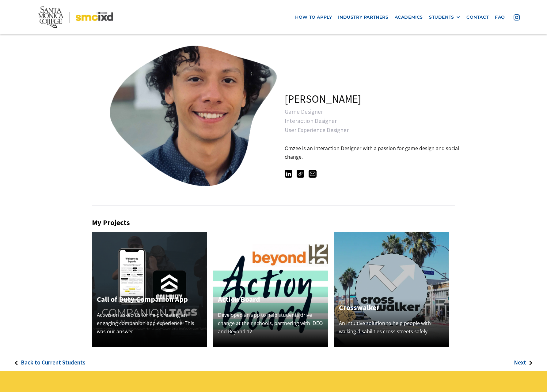 Image resolution: width=547 pixels, height=392 pixels. What do you see at coordinates (519, 362) in the screenshot?
I see `h3: Next` at bounding box center [519, 362].